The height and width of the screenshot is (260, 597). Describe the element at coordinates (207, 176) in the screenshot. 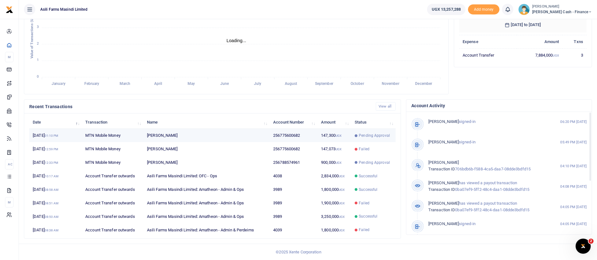

I see `td: Asili Farms Masindi Limited: OFC - Ops` at that location.